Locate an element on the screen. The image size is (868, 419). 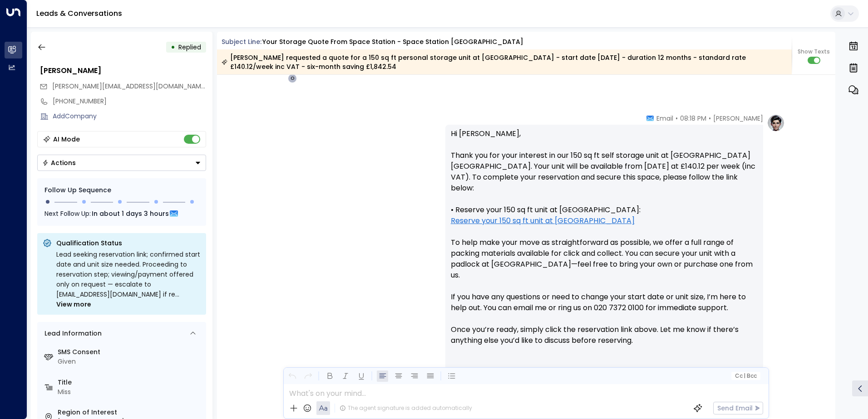
div: Button group with a nested menu is located at coordinates (122, 163).